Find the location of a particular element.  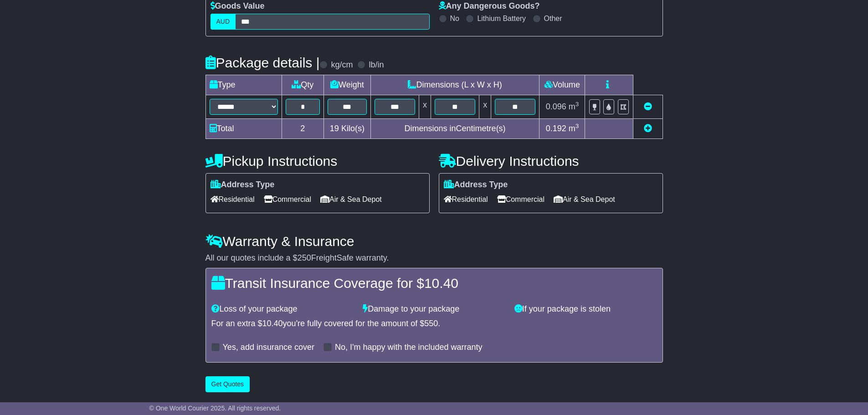

span: © One World Courier 2025. All rights reserved. is located at coordinates (215, 408).